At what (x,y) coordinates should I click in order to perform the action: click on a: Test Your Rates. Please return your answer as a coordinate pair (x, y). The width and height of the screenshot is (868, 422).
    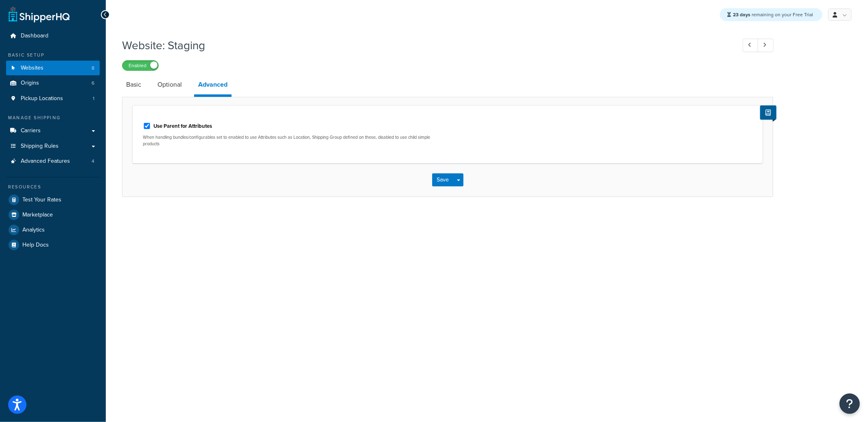
    Looking at the image, I should click on (53, 200).